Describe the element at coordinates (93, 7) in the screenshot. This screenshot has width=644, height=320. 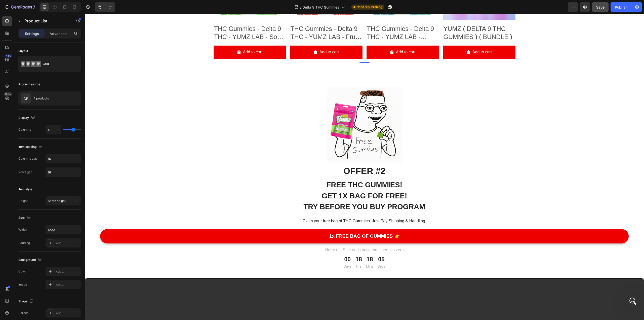
I see `div: Close` at that location.